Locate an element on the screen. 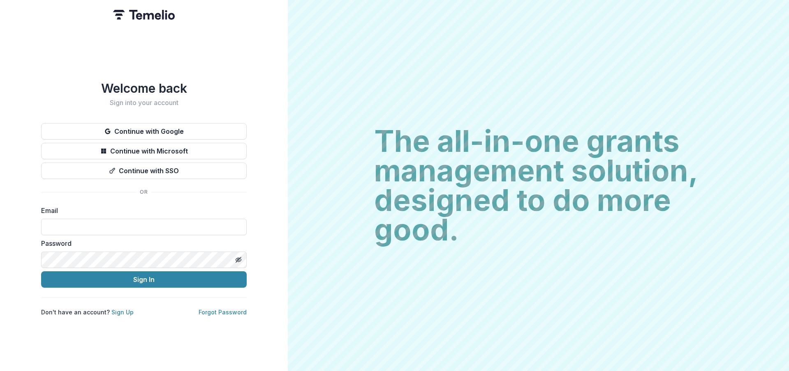 The width and height of the screenshot is (789, 371). h1: Welcome back is located at coordinates (144, 88).